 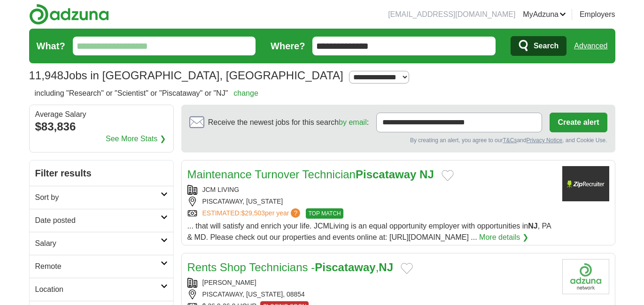 What do you see at coordinates (291, 267) in the screenshot?
I see `a: Rents Shop Technicians -Piscataway,NJ` at bounding box center [291, 267].